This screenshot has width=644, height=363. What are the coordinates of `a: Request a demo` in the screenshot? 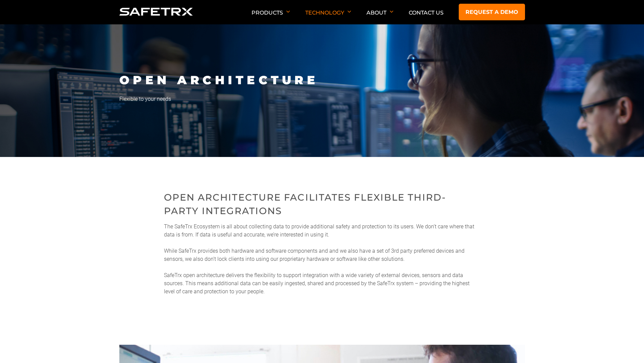 It's located at (492, 12).